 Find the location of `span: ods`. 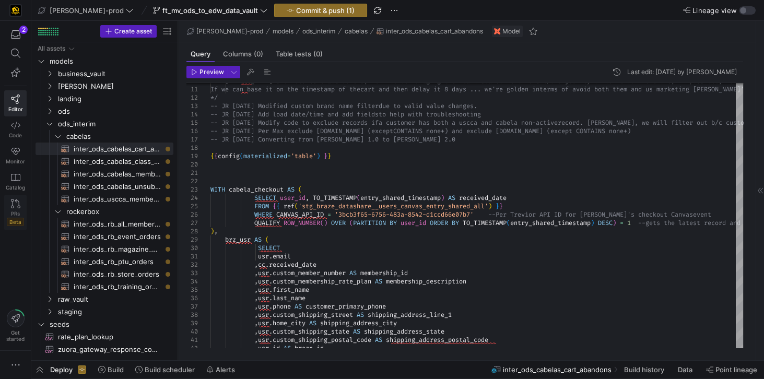

span: ods is located at coordinates (115, 111).